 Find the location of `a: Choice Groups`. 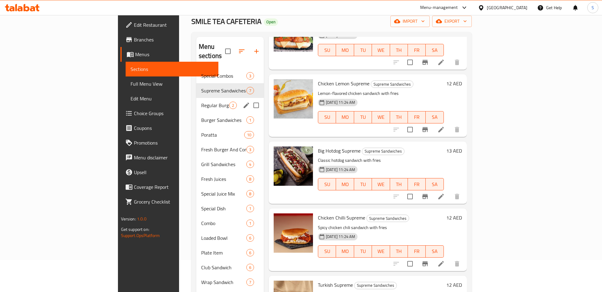

a: Choice Groups is located at coordinates (169, 113).